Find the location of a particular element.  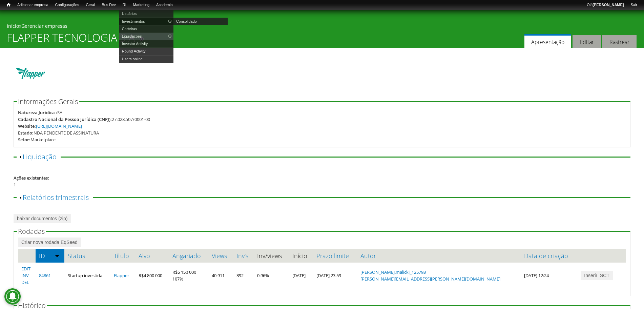

span: Início is located at coordinates (9, 5).